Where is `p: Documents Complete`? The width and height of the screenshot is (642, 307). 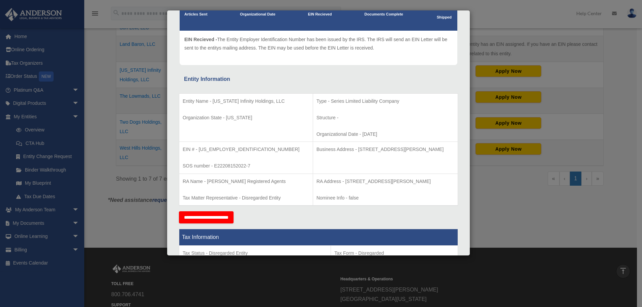 p: Documents Complete is located at coordinates (383, 14).